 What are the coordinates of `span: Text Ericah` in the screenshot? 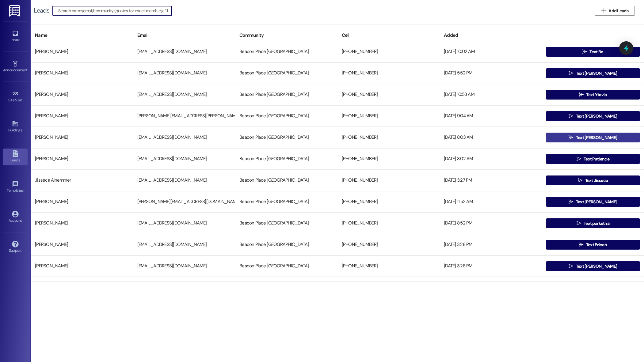 It's located at (597, 245).